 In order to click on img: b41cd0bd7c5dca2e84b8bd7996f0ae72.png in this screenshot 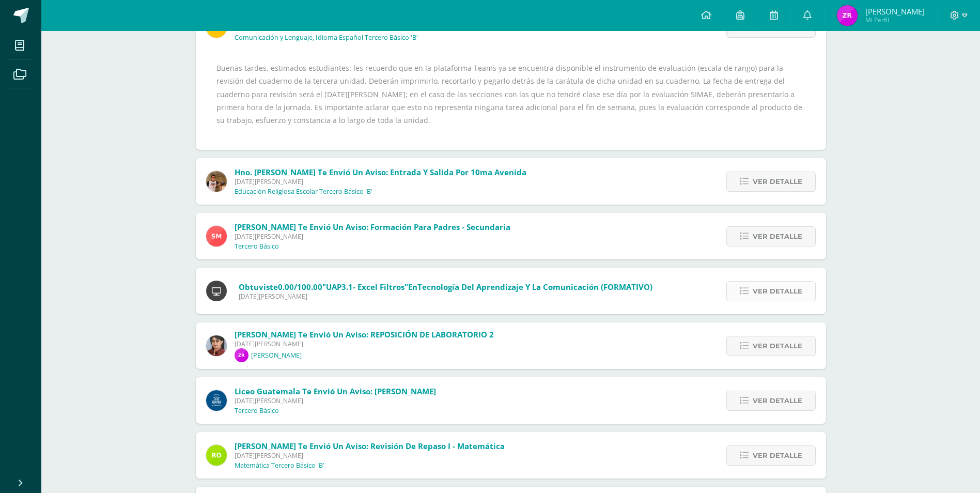, I will do `click(217, 400)`.